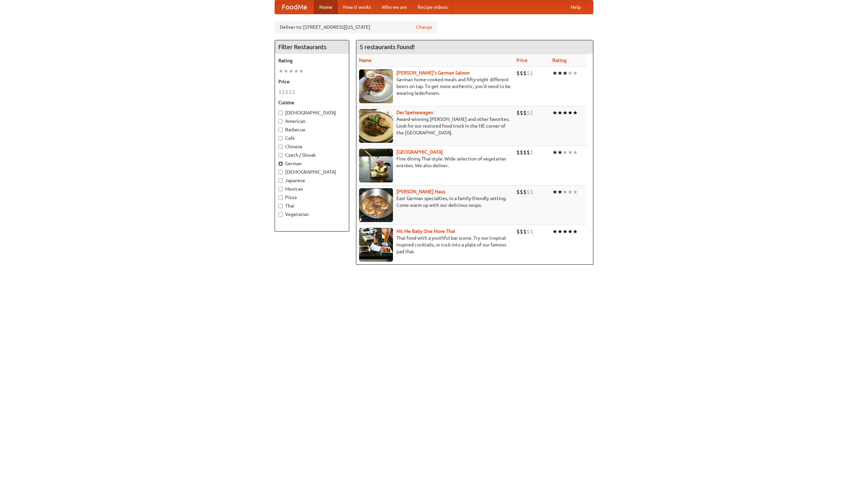  What do you see at coordinates (312, 138) in the screenshot?
I see `label: Cafe` at bounding box center [312, 138].